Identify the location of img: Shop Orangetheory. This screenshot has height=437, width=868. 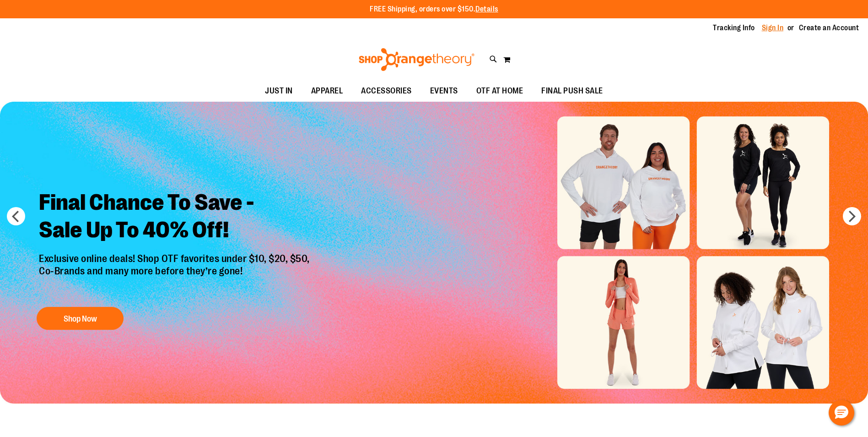
(416, 59).